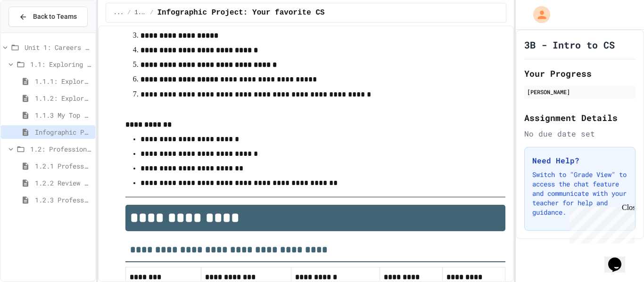 The image size is (644, 282). Describe the element at coordinates (58, 47) in the screenshot. I see `span: Unit 1: Careers & Professionalism` at that location.